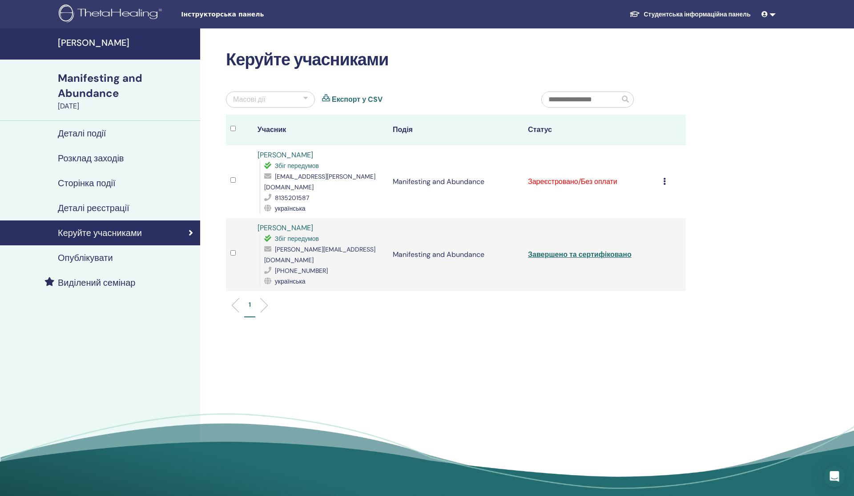 This screenshot has width=854, height=496. Describe the element at coordinates (591, 130) in the screenshot. I see `th: Статус` at that location.